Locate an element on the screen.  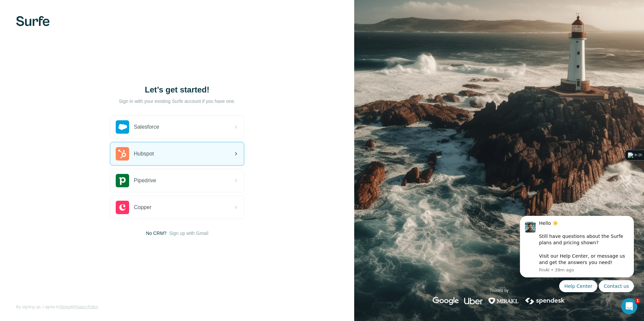
a: Privacy Policy is located at coordinates (86, 307).